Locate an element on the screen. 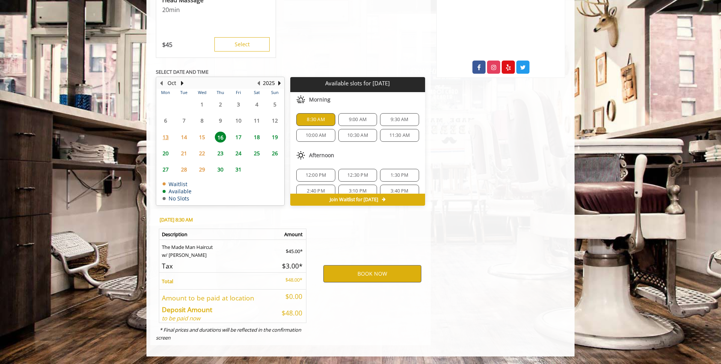 The image size is (721, 364). span: 12:00 PM is located at coordinates (316, 175).